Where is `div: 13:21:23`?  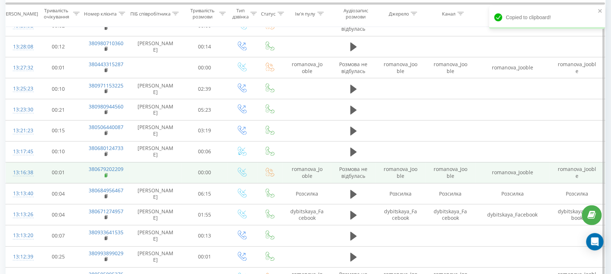 div: 13:21:23 is located at coordinates (20, 131).